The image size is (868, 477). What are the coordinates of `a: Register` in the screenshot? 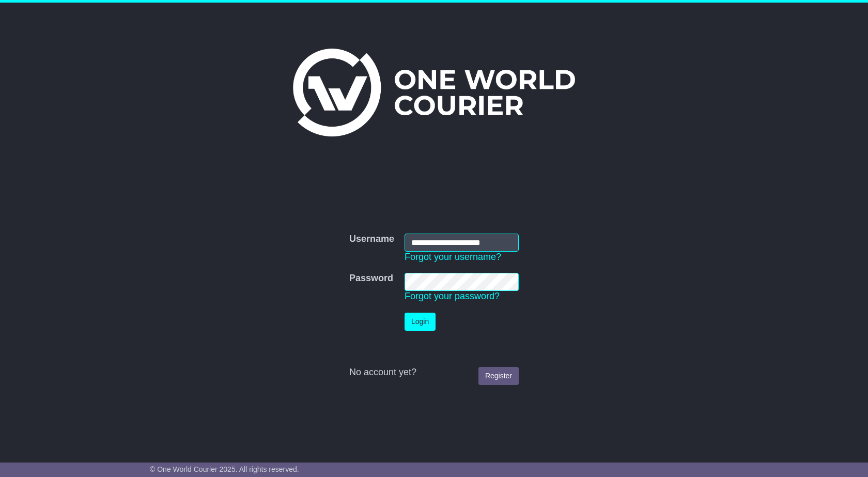 It's located at (498, 376).